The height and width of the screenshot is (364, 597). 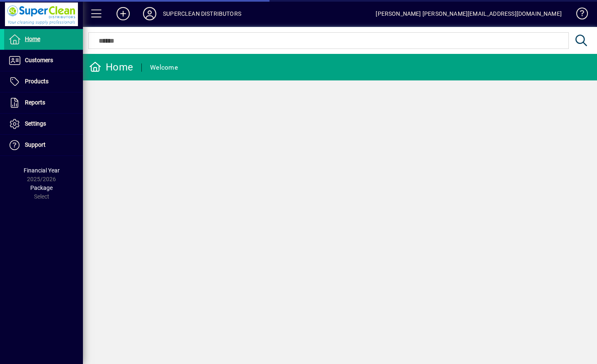 I want to click on button: Profile, so click(x=150, y=14).